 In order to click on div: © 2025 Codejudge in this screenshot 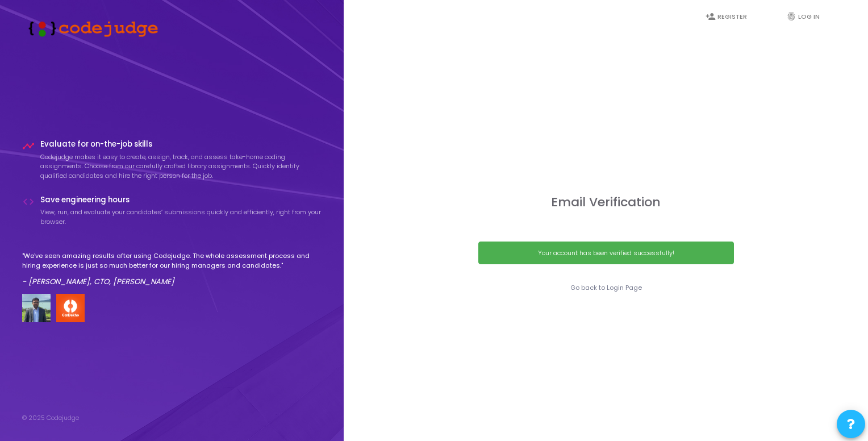, I will do `click(50, 418)`.